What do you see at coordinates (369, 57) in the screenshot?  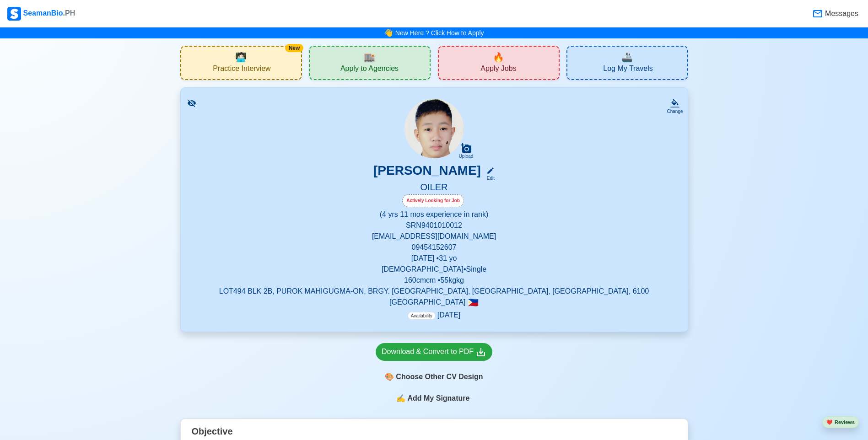 I see `span: agencies` at bounding box center [369, 57].